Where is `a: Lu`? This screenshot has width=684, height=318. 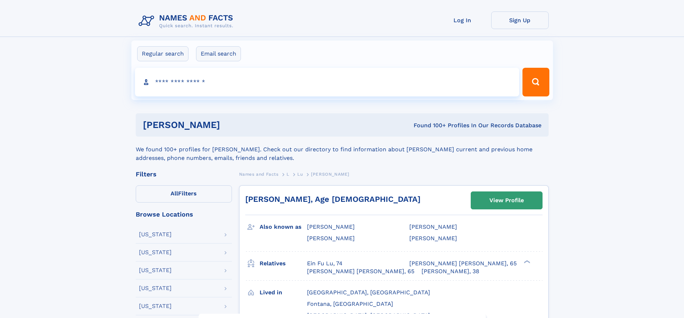
a: Lu is located at coordinates (300, 174).